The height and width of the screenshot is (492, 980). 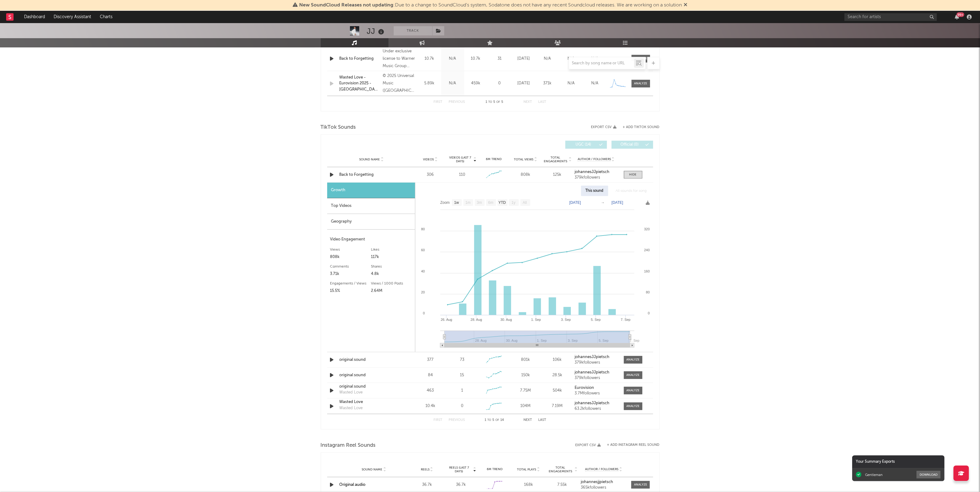 What do you see at coordinates (557, 391) in the screenshot?
I see `div: 504k` at bounding box center [557, 391].